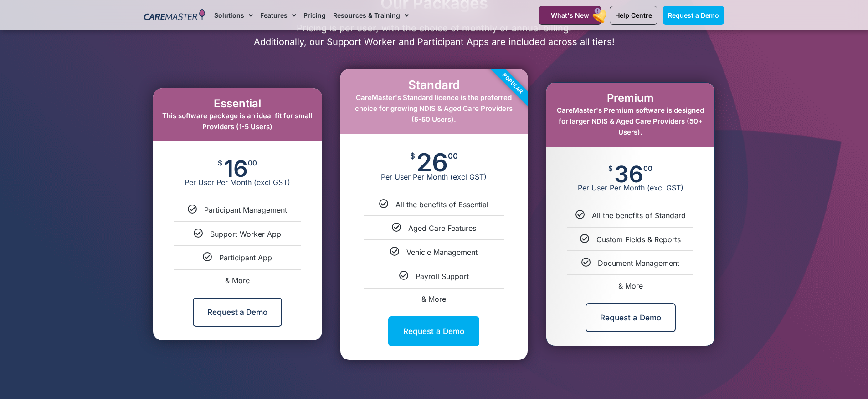 Image resolution: width=868 pixels, height=414 pixels. What do you see at coordinates (441, 252) in the screenshot?
I see `span: Vehicle Management` at bounding box center [441, 252].